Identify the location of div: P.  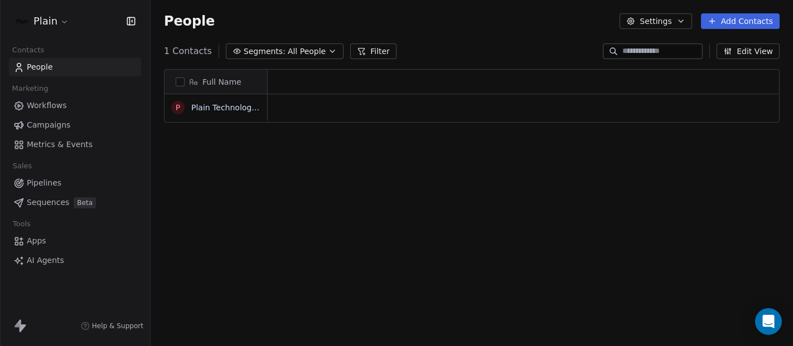
(178, 108).